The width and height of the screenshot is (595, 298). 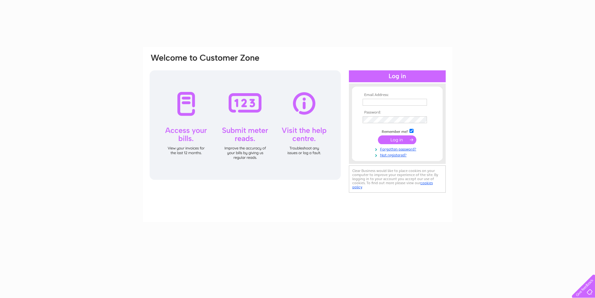 What do you see at coordinates (398, 179) in the screenshot?
I see `div: Clear Business would like to place cookies on your computer to improve your experience of the sit...` at bounding box center [398, 179].